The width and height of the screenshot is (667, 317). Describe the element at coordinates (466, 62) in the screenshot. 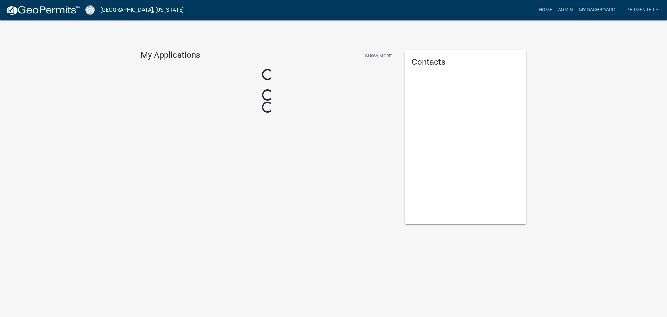

I see `h5: Contacts` at that location.